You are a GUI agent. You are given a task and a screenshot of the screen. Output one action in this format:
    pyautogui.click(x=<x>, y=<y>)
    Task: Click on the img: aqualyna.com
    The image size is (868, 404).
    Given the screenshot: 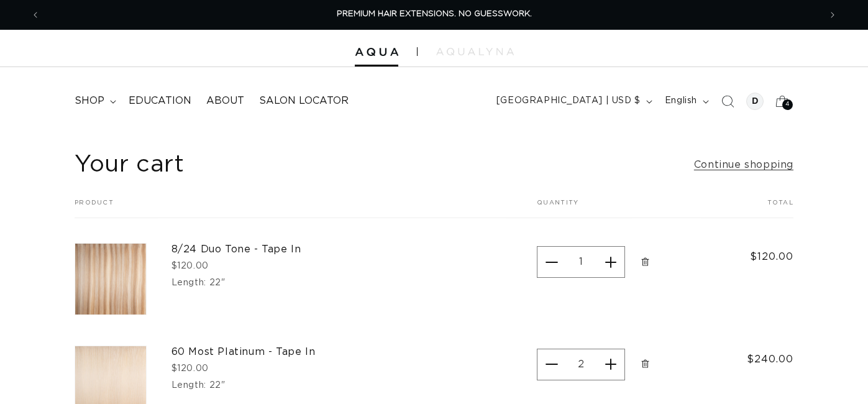 What is the action you would take?
    pyautogui.click(x=475, y=52)
    